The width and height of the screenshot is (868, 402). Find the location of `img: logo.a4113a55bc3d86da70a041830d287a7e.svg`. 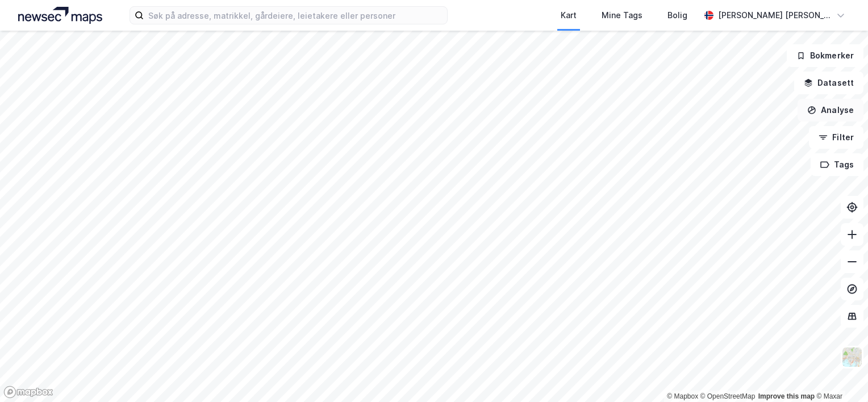

img: logo.a4113a55bc3d86da70a041830d287a7e.svg is located at coordinates (60, 15).